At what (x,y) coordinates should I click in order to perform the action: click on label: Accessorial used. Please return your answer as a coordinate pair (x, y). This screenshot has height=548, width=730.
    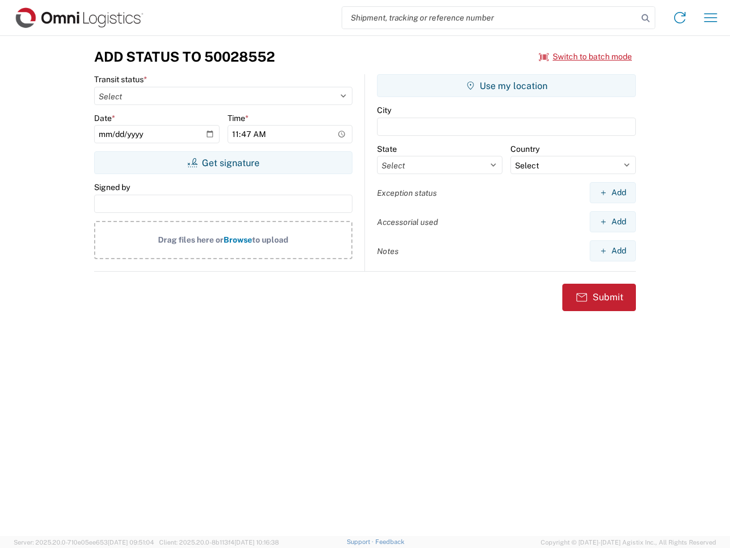
    Looking at the image, I should click on (407, 222).